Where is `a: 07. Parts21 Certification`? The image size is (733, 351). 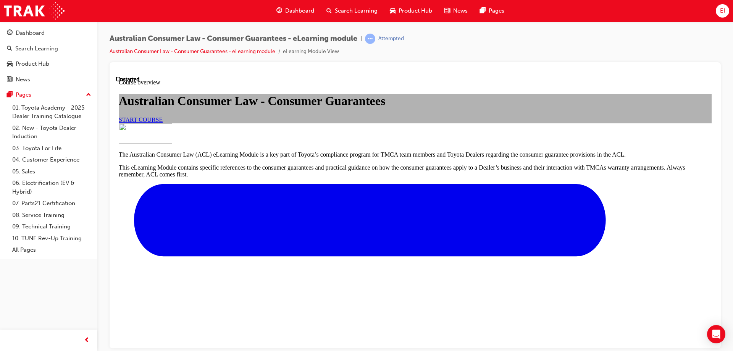
a: 07. Parts21 Certification is located at coordinates (52, 203).